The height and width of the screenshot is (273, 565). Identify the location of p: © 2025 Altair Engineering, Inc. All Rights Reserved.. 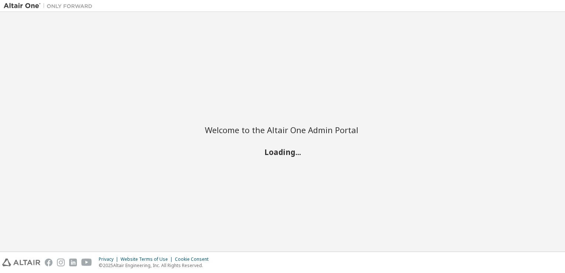
(156, 265).